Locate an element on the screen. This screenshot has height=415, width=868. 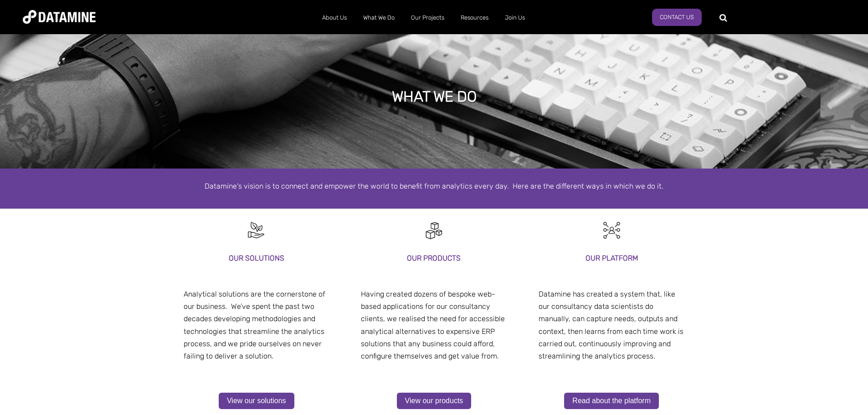
img: Datamine is located at coordinates (59, 17).